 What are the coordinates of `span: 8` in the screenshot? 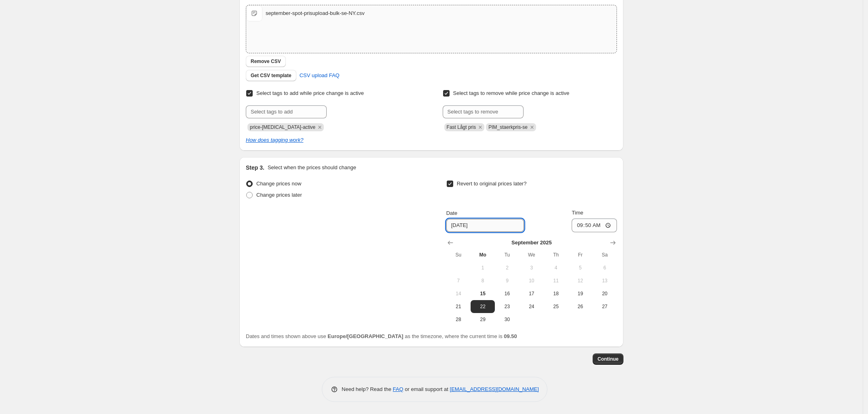 It's located at (482, 281).